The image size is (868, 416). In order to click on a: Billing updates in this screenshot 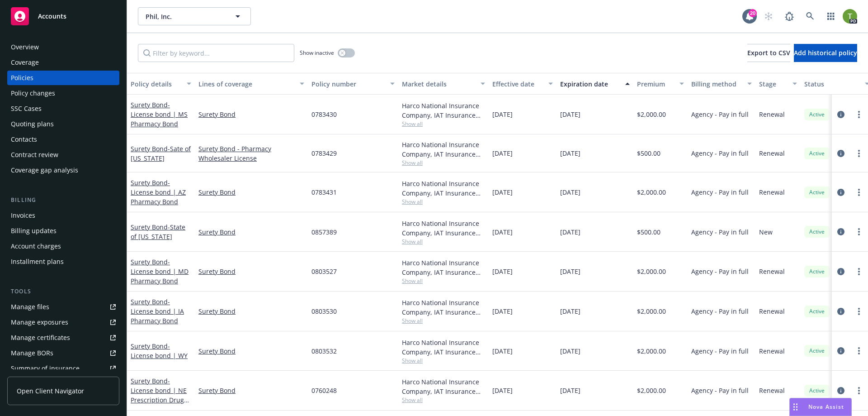, I will do `click(63, 231)`.